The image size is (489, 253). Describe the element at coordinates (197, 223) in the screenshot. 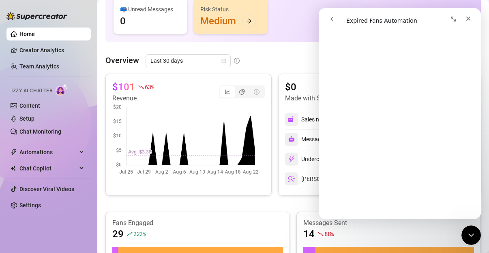

I see `article: Fans Engaged` at that location.